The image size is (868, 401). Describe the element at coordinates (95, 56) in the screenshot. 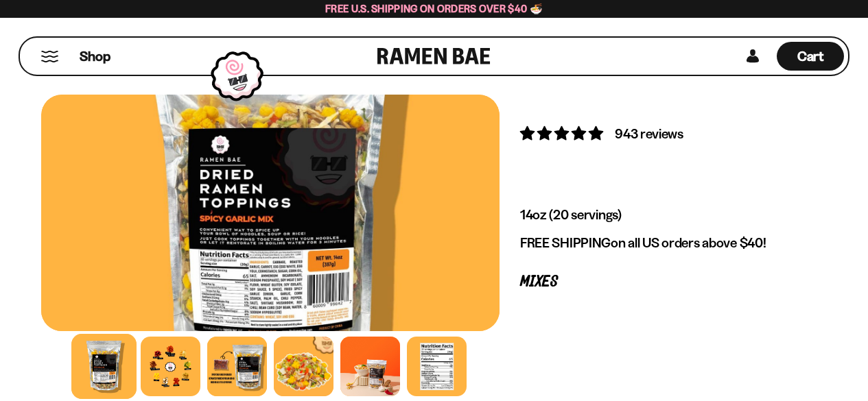

I see `a: Shop` at that location.